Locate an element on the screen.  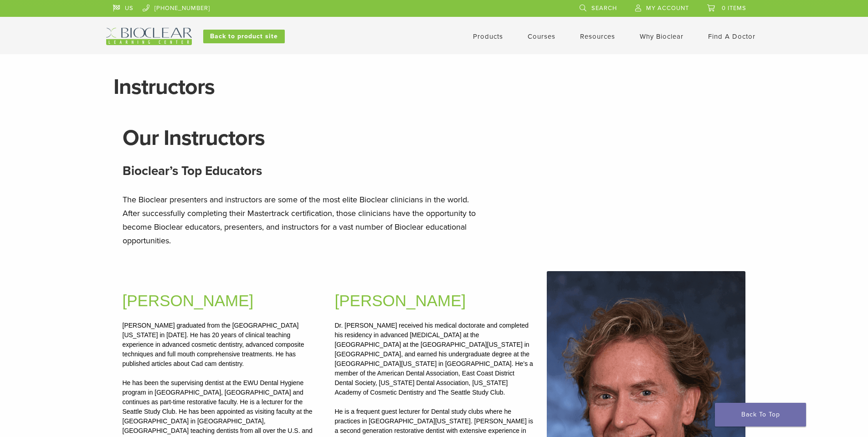
h1: Our Instructors is located at coordinates (434, 138).